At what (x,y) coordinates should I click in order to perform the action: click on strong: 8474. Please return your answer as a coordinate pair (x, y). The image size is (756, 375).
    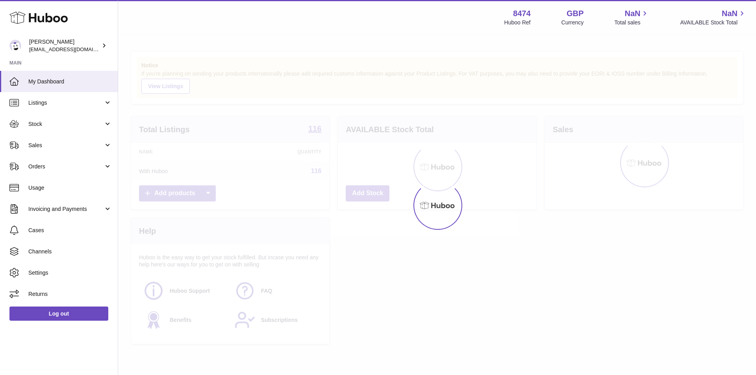
    Looking at the image, I should click on (522, 13).